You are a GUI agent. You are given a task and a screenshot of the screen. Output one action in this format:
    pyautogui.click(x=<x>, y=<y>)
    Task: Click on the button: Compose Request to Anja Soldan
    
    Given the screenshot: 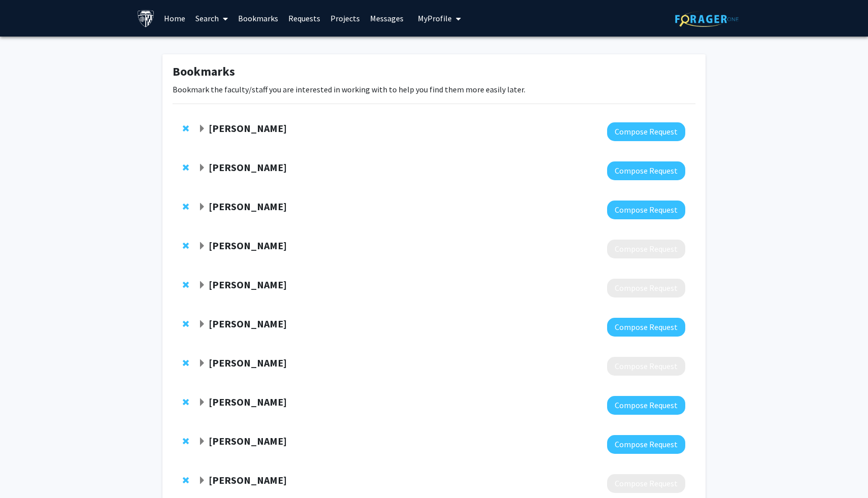 What is the action you would take?
    pyautogui.click(x=646, y=131)
    